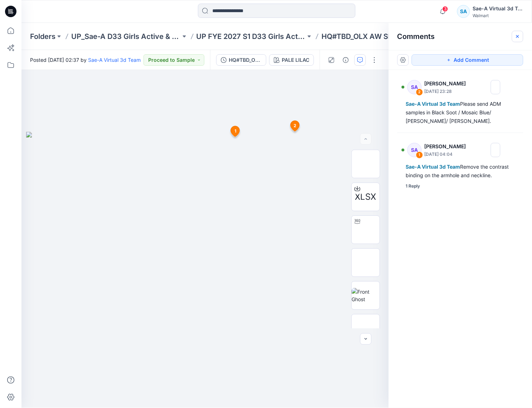  Describe the element at coordinates (366, 262) in the screenshot. I see `img: Color Run 3/4 Ghost` at that location.